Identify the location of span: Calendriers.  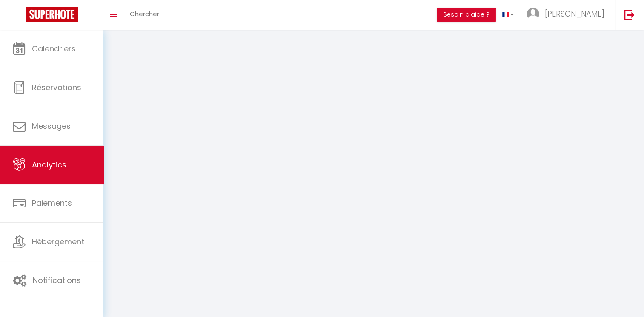
(54, 49).